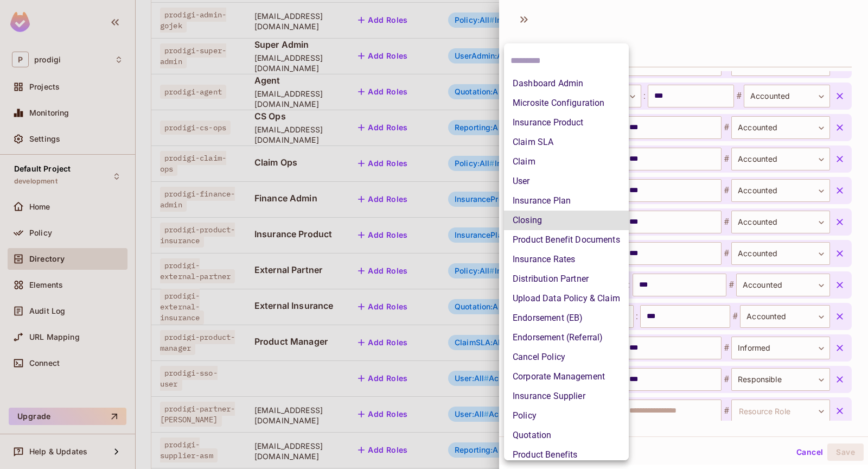 The width and height of the screenshot is (868, 469). Describe the element at coordinates (566, 220) in the screenshot. I see `li: Closing` at that location.